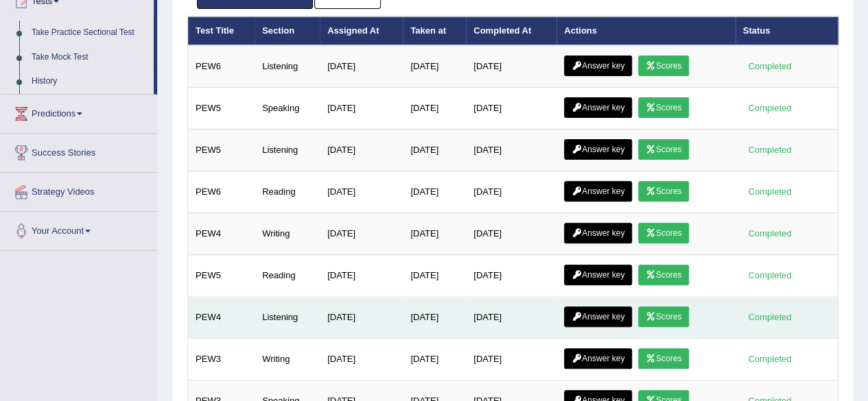 This screenshot has width=868, height=401. I want to click on td: PEW3, so click(221, 359).